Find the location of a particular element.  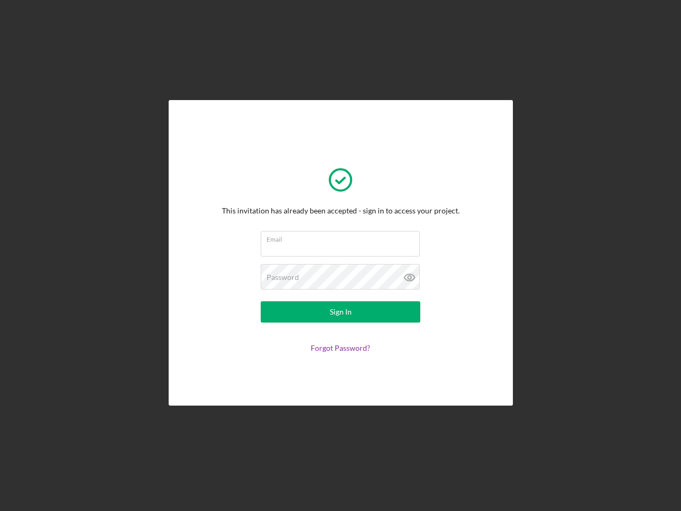

button: Sign In is located at coordinates (340, 312).